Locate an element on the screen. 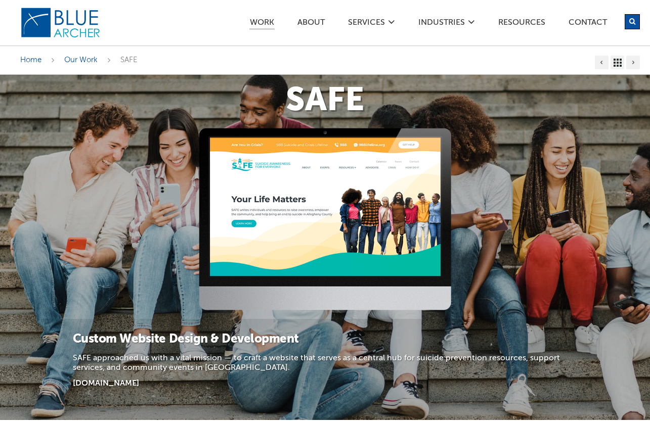  h3: Custom Website Design & Development is located at coordinates (325, 340).